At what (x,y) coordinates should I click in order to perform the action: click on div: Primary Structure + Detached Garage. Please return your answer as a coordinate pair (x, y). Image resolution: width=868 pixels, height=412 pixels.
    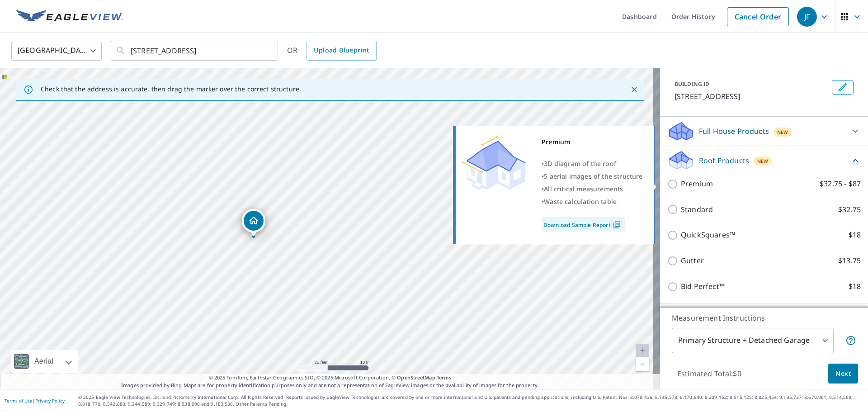
    Looking at the image, I should click on (752, 340).